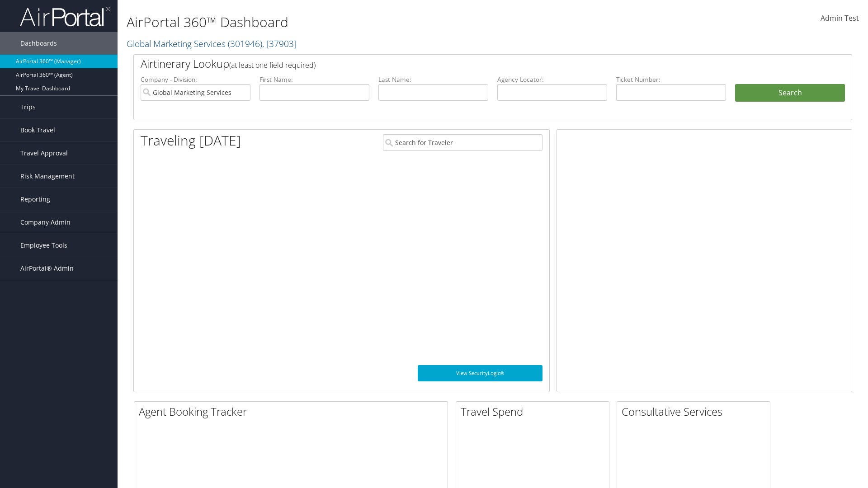 This screenshot has height=488, width=868. I want to click on a: Global Marketing Services, so click(212, 43).